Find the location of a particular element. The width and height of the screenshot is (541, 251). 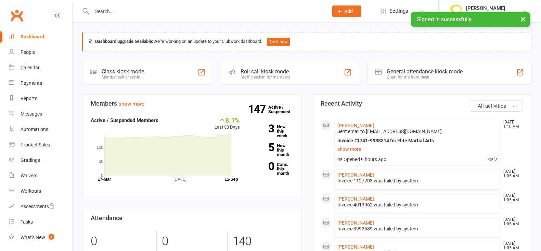

span: Opened 9 hours ago is located at coordinates (362, 159).